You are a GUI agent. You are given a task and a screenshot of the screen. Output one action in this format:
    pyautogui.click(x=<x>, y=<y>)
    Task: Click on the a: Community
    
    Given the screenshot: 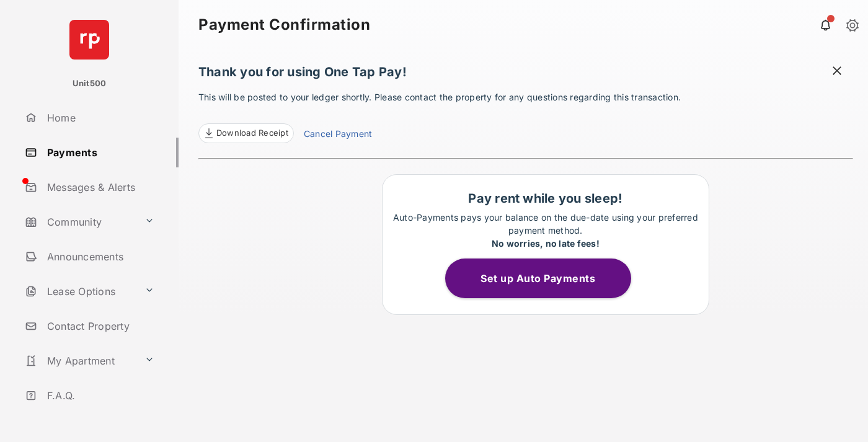 What is the action you would take?
    pyautogui.click(x=79, y=222)
    